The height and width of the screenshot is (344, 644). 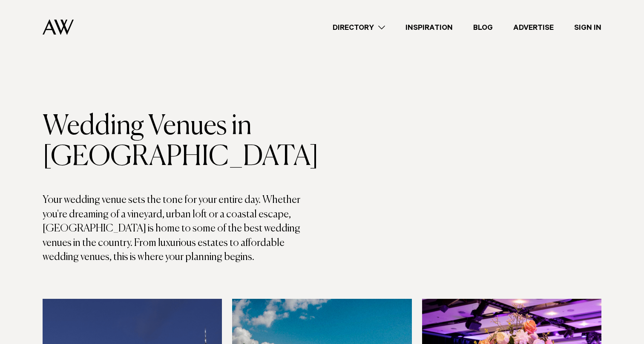 What do you see at coordinates (588, 28) in the screenshot?
I see `a: Sign In` at bounding box center [588, 28].